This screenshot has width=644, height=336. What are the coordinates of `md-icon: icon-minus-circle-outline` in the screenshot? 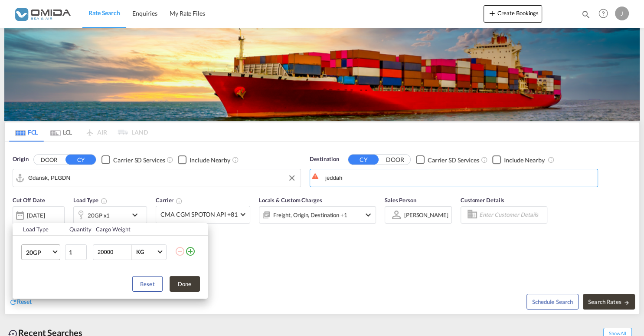 It's located at (180, 252).